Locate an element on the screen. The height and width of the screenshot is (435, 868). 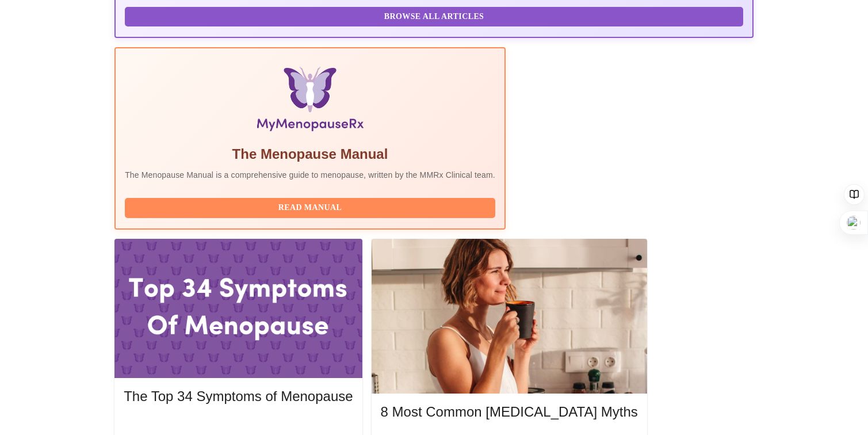
button: Read Manual is located at coordinates (310, 208).